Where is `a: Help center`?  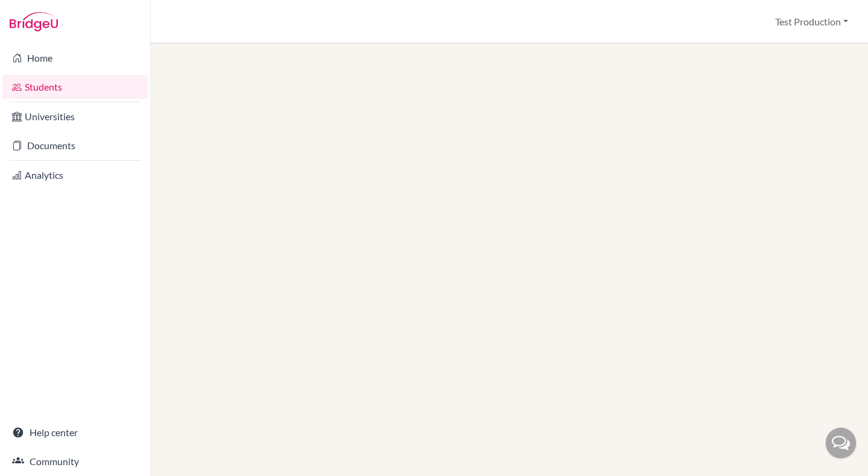
a: Help center is located at coordinates (75, 432).